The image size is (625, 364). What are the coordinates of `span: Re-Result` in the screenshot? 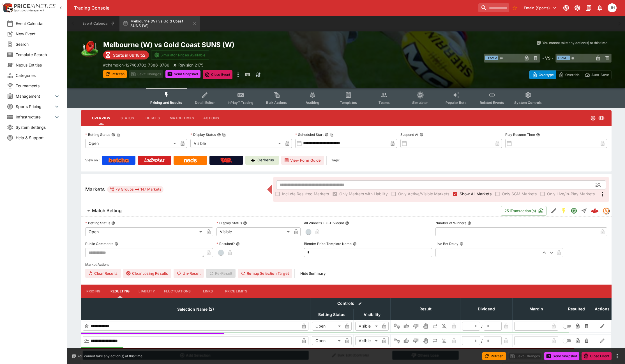 It's located at (221, 273).